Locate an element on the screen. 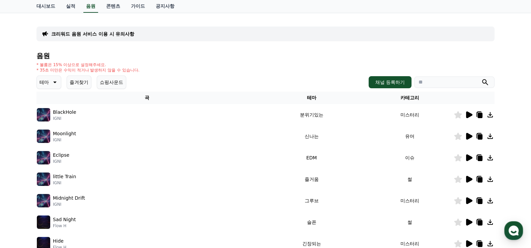  a: 홈 is located at coordinates (23, 200).